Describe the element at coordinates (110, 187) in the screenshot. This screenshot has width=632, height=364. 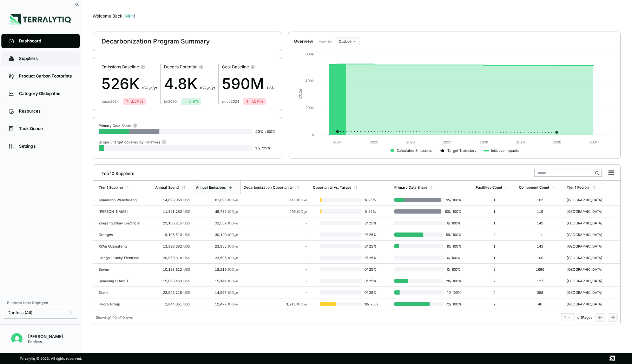
I see `div: Tier 1 Supplier` at that location.